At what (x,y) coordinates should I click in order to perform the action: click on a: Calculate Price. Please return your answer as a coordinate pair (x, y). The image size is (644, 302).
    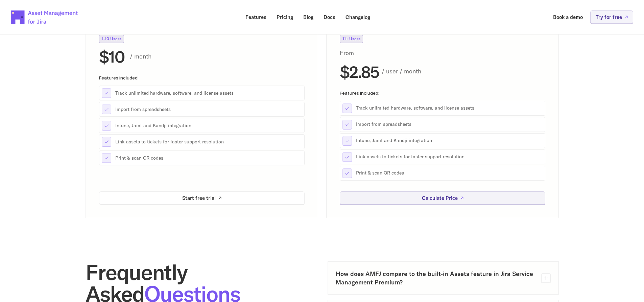
    Looking at the image, I should click on (442, 198).